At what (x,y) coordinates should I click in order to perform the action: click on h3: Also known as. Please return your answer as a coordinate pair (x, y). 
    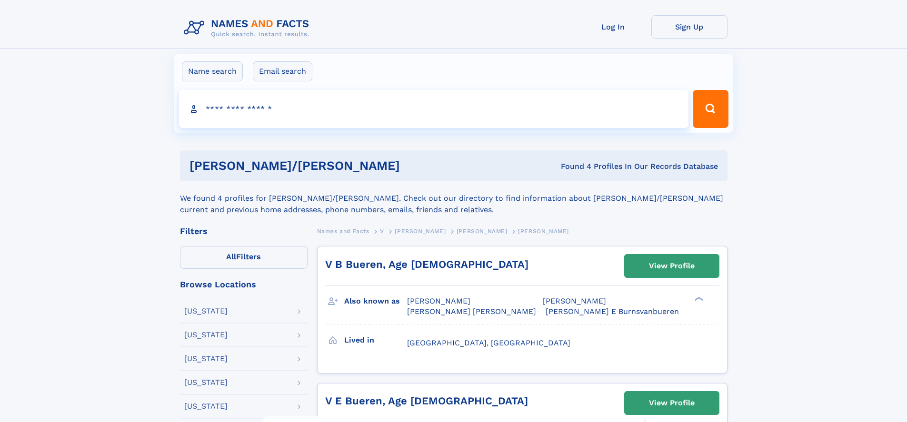
    Looking at the image, I should click on (376, 301).